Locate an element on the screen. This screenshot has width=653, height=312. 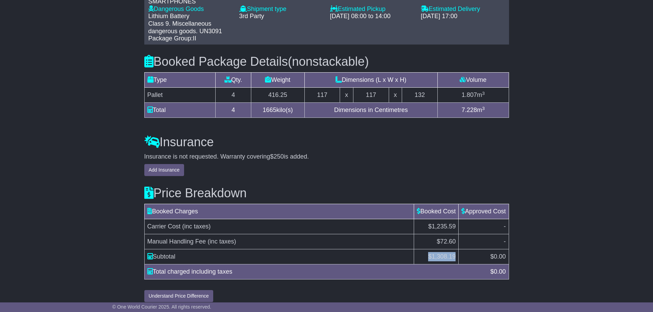
td: Booked Charges is located at coordinates (279, 212).